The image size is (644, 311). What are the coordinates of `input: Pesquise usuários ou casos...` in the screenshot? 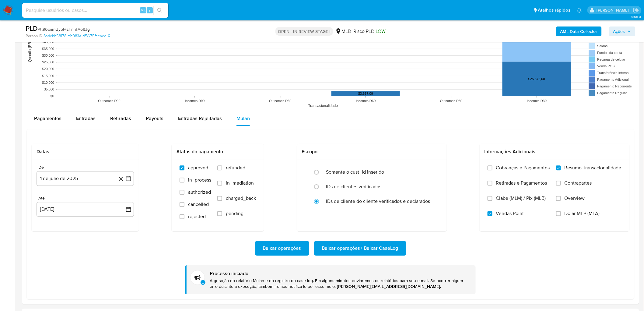 It's located at (95, 10).